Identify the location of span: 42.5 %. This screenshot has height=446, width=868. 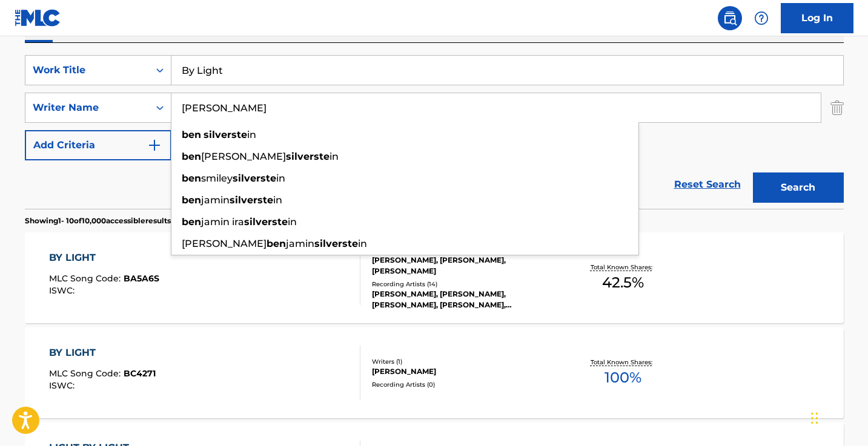
(623, 283).